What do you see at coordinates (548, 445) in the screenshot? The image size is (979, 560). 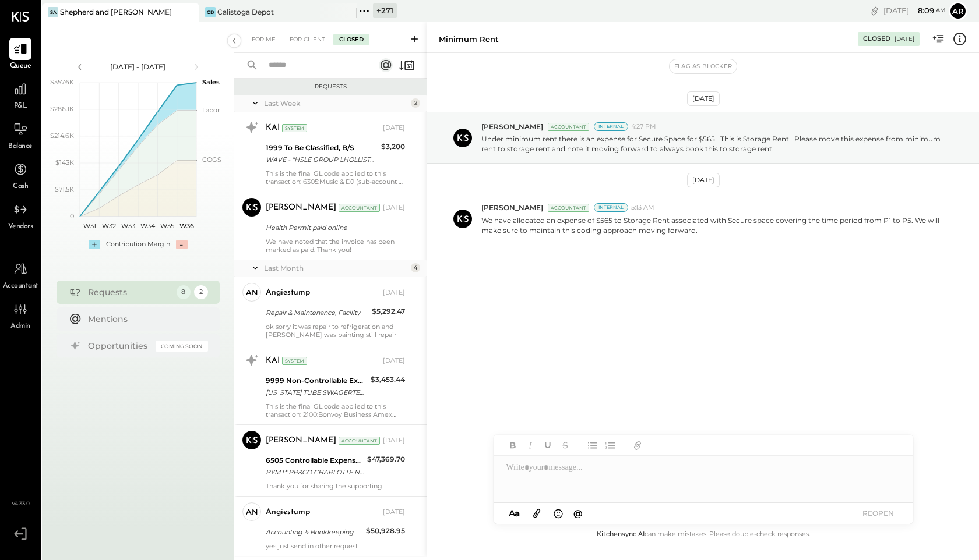 I see `button: Underline` at bounding box center [548, 445].